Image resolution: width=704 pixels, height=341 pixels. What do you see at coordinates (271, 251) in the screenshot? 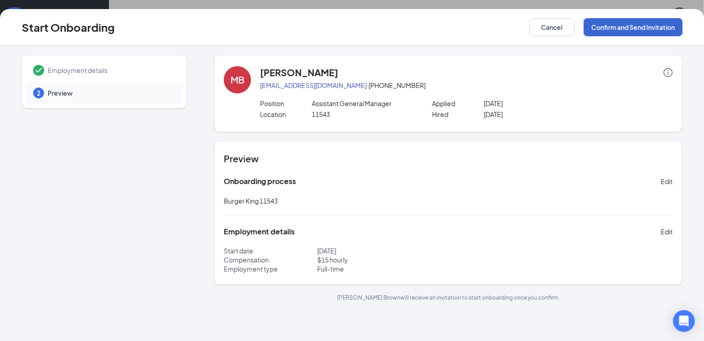
I see `p: Start date` at bounding box center [271, 251].